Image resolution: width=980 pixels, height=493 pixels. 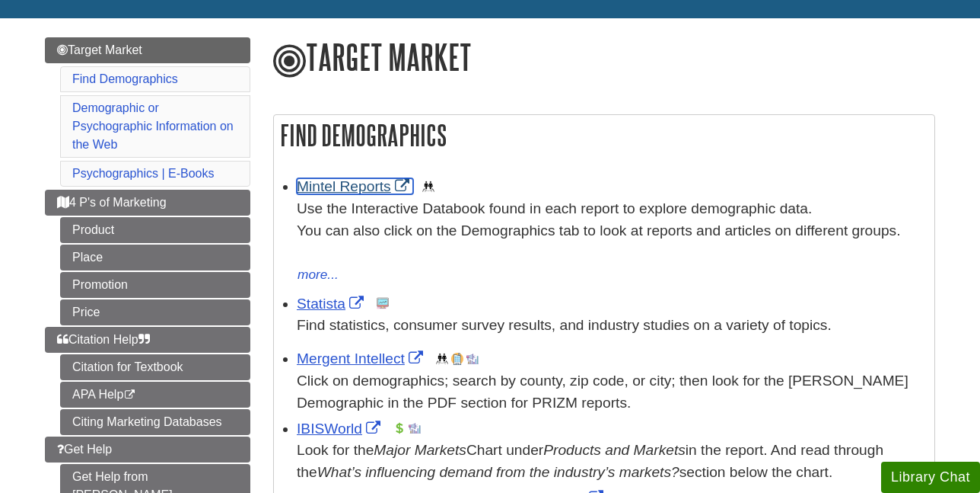 I want to click on i: What’s influencing demand from the industry’s markets?, so click(x=498, y=471).